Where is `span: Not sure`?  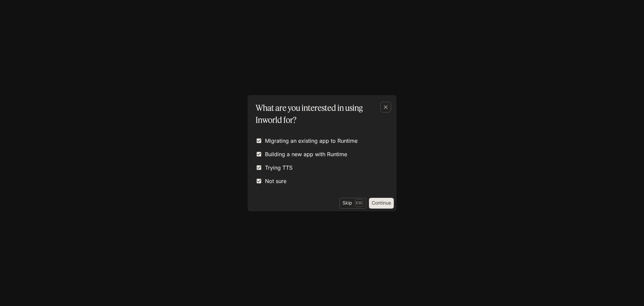 span: Not sure is located at coordinates (276, 181).